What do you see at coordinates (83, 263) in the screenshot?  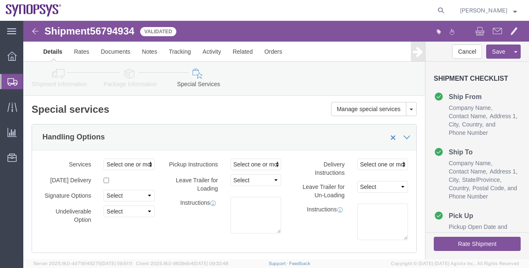 I see `span: Server: 2025.18.0-dd719145275` at bounding box center [83, 263].